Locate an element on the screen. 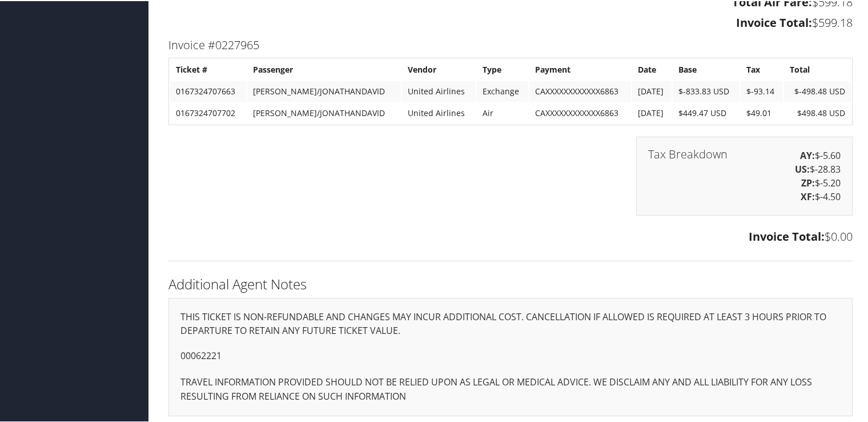 The width and height of the screenshot is (868, 422). th: Total is located at coordinates (817, 69).